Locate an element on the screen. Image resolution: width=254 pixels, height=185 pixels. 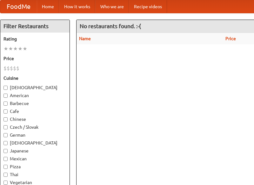
label: American is located at coordinates (35, 96).